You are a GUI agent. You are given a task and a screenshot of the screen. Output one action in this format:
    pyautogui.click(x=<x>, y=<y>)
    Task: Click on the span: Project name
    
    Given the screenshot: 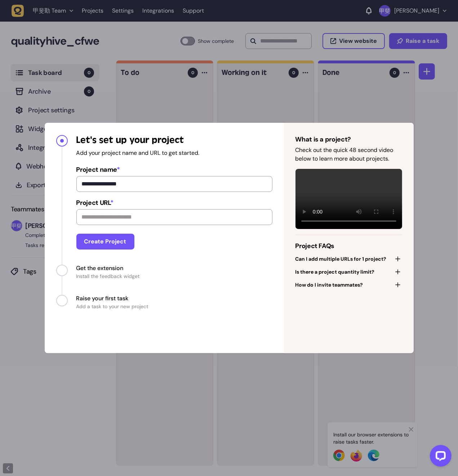 What is the action you would take?
    pyautogui.click(x=174, y=170)
    